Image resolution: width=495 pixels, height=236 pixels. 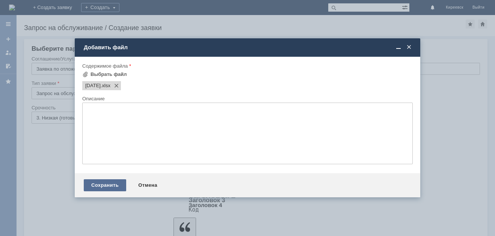 What do you see at coordinates (248, 47) in the screenshot?
I see `div: Добавить файл` at bounding box center [248, 47].